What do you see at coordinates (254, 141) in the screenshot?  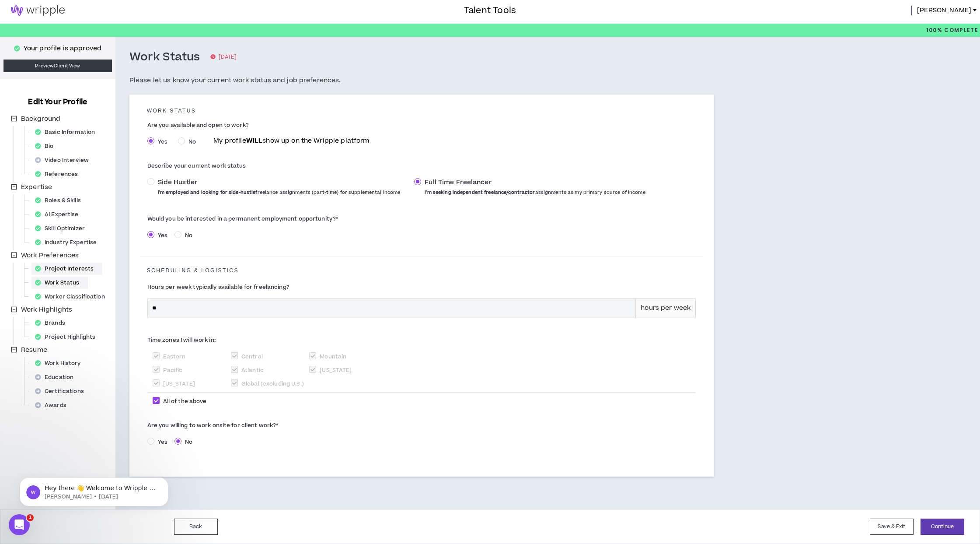 I see `strong: WILL` at bounding box center [254, 141].